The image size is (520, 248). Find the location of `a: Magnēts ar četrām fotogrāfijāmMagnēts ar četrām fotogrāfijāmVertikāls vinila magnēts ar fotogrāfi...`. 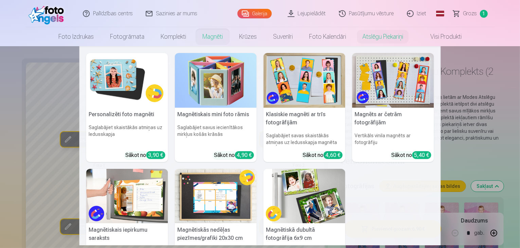

a: Magnēts ar četrām fotogrāfijāmMagnēts ar četrām fotogrāfijāmVertikāls vinila magnēts ar fotogrāfi... is located at coordinates (393, 107).